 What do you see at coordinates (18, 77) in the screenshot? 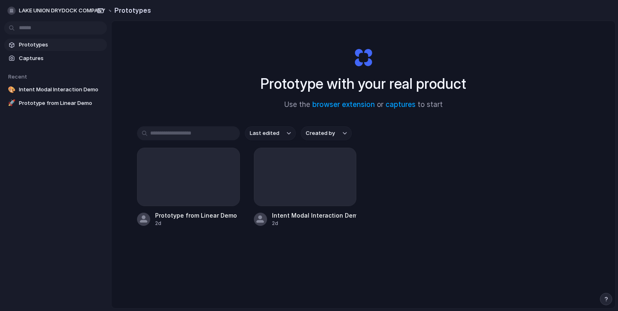
I see `span: Recent` at bounding box center [18, 77].